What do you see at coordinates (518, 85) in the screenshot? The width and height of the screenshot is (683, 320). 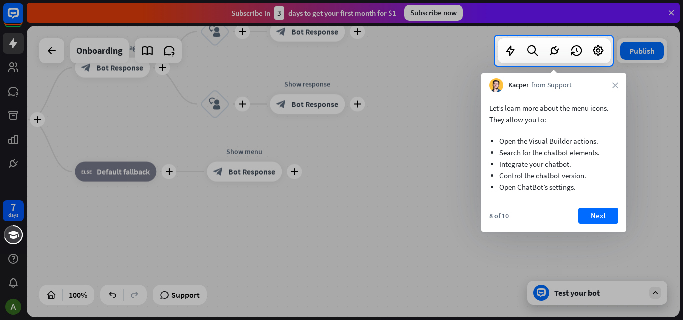 I see `span: Kacper` at bounding box center [518, 85].